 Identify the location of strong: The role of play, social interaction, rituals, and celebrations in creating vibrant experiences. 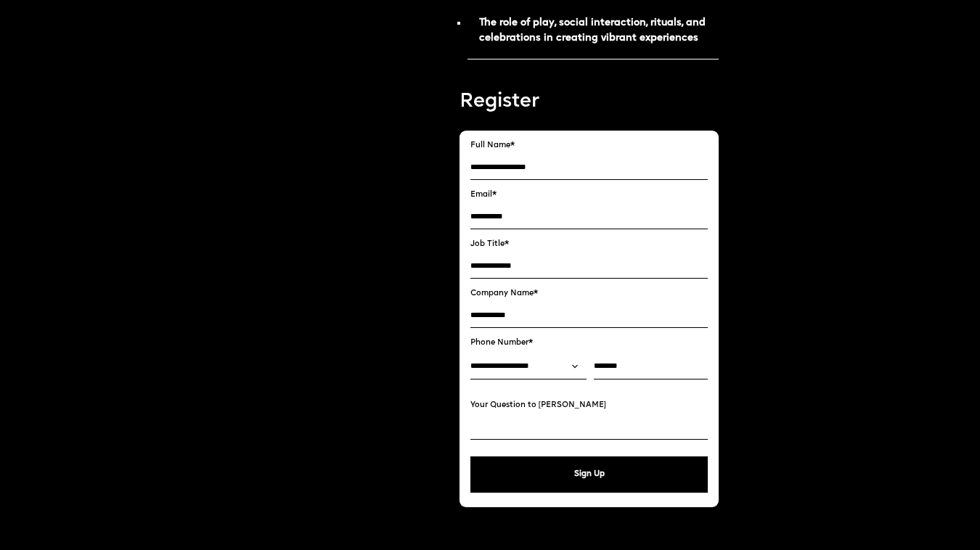
(592, 31).